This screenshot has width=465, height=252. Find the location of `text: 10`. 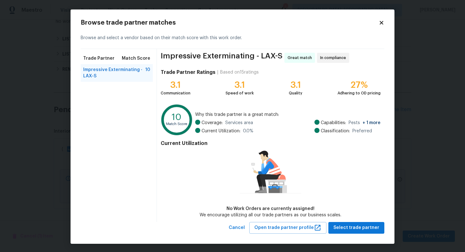

text: 10 is located at coordinates (176, 117).